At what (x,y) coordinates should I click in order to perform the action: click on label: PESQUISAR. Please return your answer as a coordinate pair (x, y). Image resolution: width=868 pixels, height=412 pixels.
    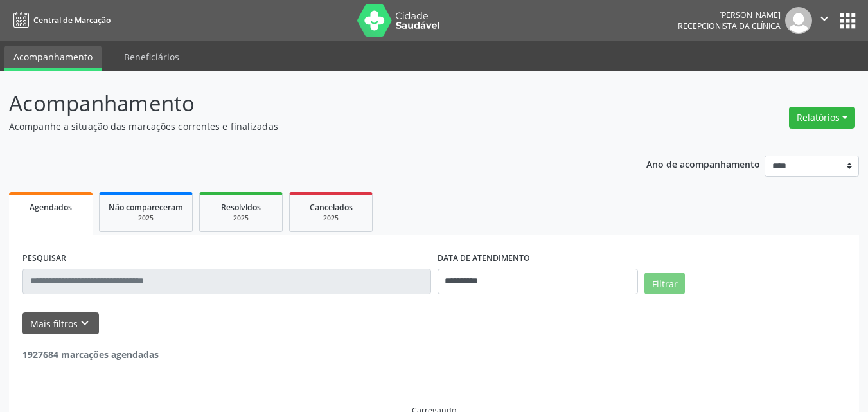
    Looking at the image, I should click on (44, 258).